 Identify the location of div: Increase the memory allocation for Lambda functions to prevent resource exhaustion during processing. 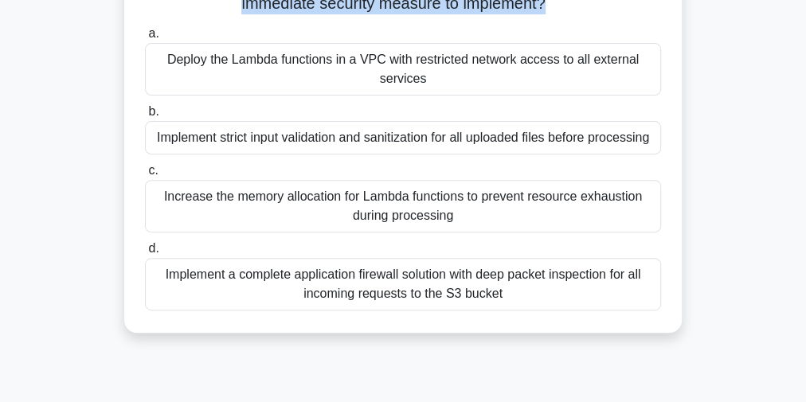
(403, 206).